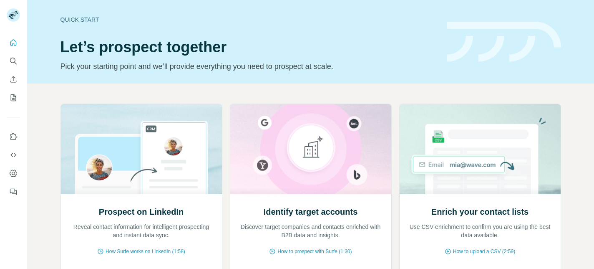  What do you see at coordinates (480, 149) in the screenshot?
I see `img: Enrich your contact lists` at bounding box center [480, 149].